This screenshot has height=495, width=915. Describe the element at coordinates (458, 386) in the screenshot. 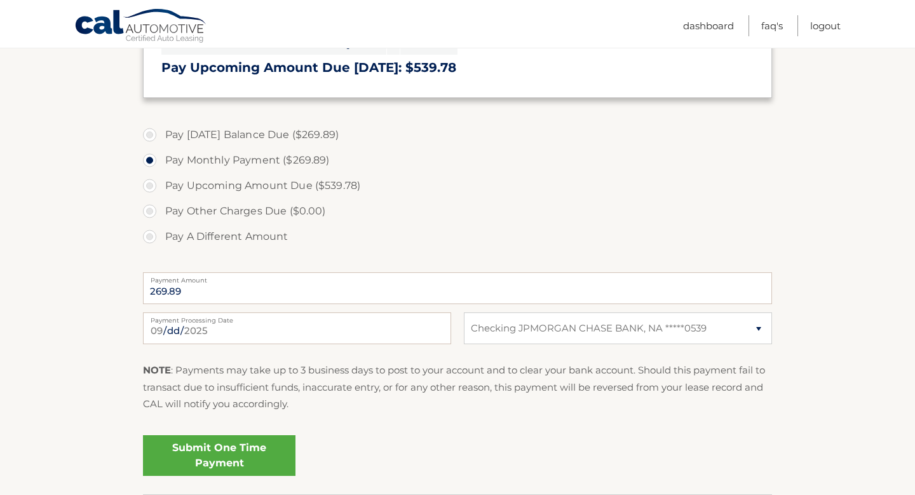

I see `p: : Payments may take up to 3 business days to post to your account and to clear your bank account....` at that location.